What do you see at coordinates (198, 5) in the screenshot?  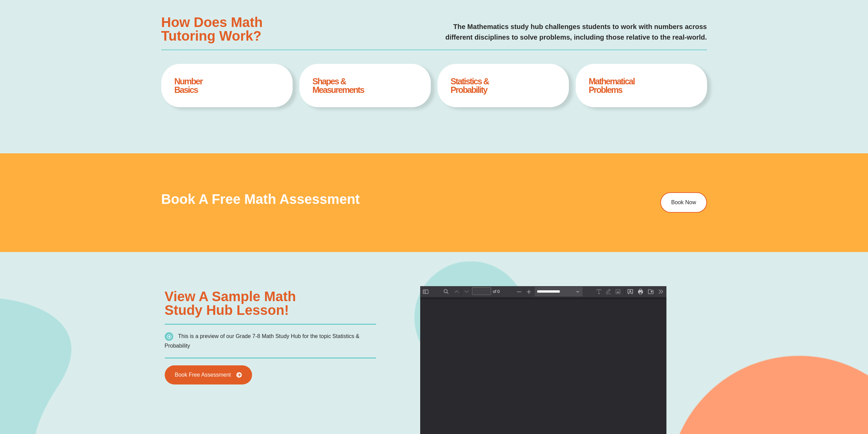 I see `button: Add or edit images` at bounding box center [198, 5].